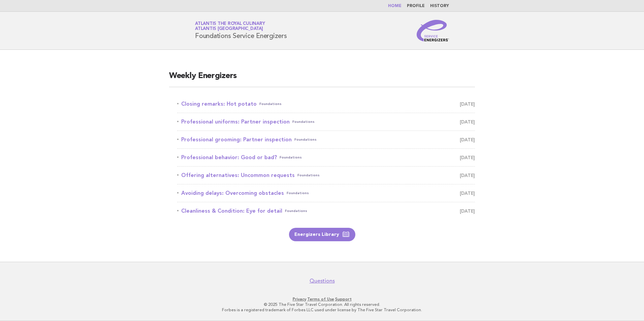  Describe the element at coordinates (322, 281) in the screenshot. I see `a: Questions` at that location.